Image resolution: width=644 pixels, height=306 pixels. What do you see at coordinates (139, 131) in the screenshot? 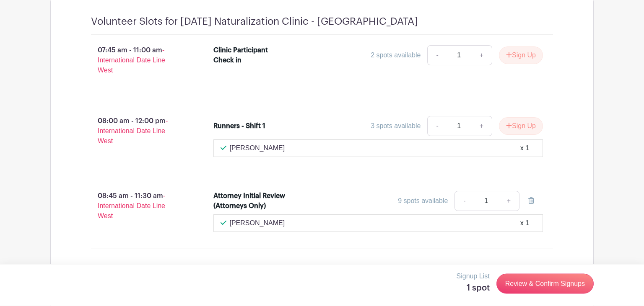
I see `p: 08:00 am - 12:00 pm` at bounding box center [139, 131].